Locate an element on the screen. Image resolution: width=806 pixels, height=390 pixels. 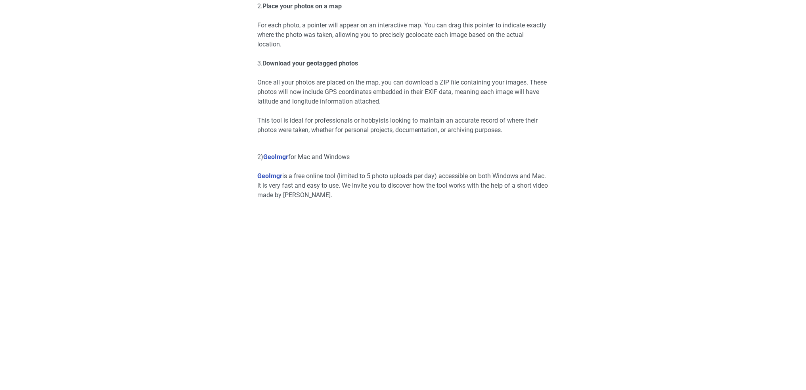
p: This tool is ideal for professionals or hobbyists looking to maintain an accurate record of where... is located at coordinates (403, 125).